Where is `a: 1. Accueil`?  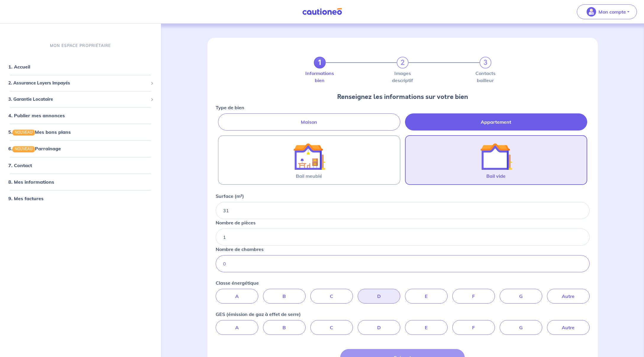
a: 1. Accueil is located at coordinates (19, 67).